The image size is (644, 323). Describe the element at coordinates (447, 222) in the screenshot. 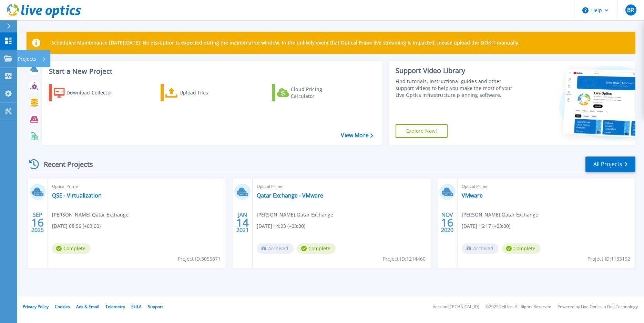

I see `div: NOV 2020` at that location.